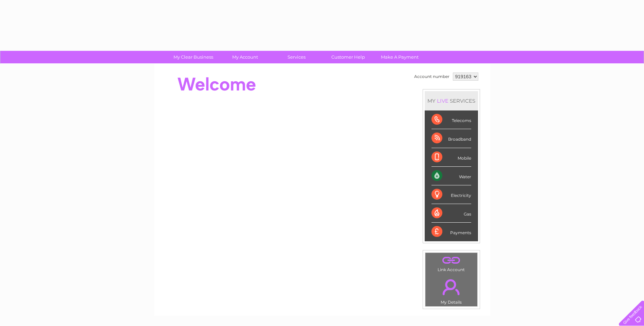 The width and height of the screenshot is (644, 326). I want to click on a: My Clear Business, so click(193, 57).